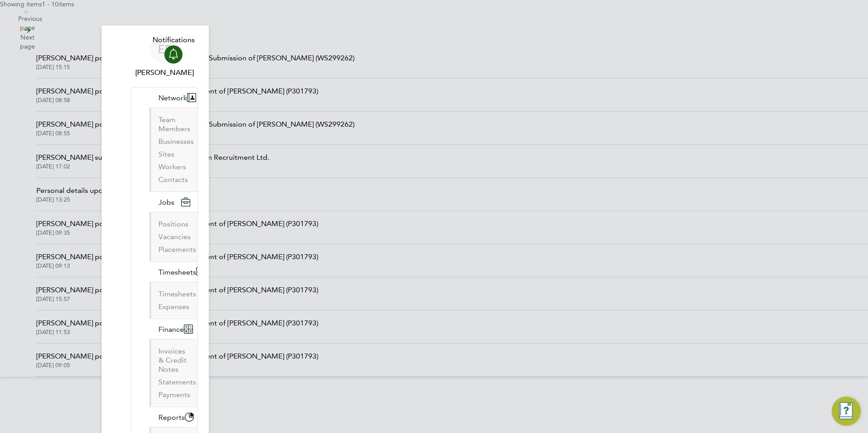 The height and width of the screenshot is (433, 868). I want to click on a: Contacts, so click(173, 180).